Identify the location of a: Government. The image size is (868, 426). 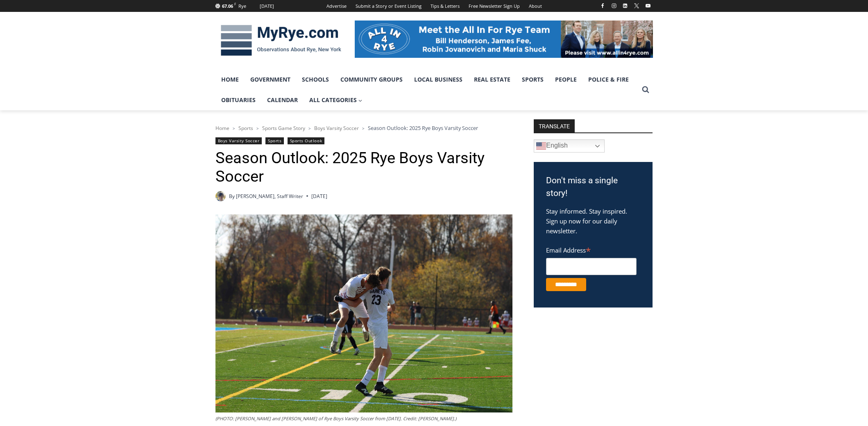
(270, 79).